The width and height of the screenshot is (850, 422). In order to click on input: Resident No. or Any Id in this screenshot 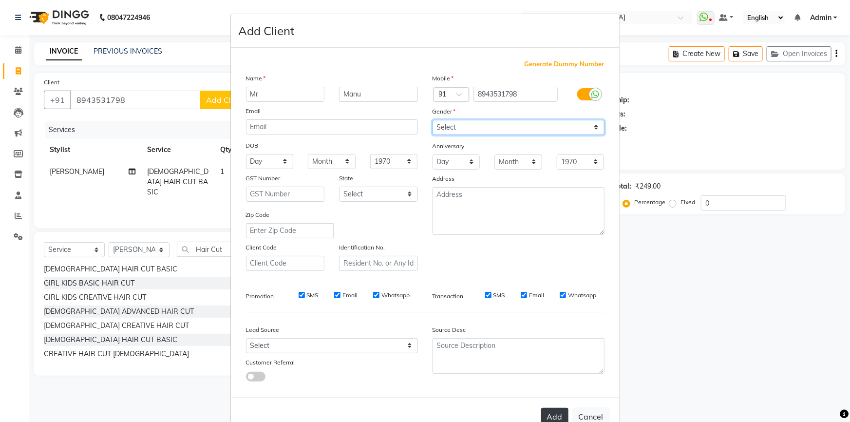, I will do `click(378, 263)`.